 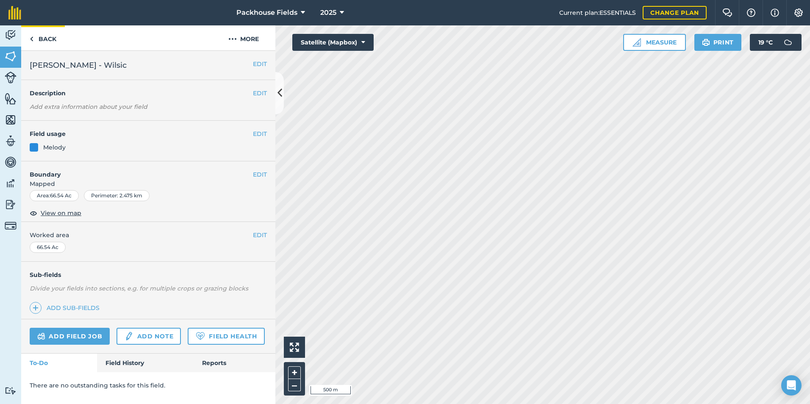 I want to click on div: Area : 66.54 Ac, so click(x=54, y=196).